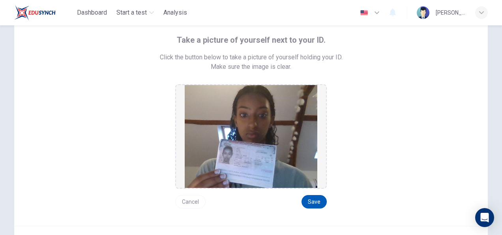 The width and height of the screenshot is (502, 235). What do you see at coordinates (175, 13) in the screenshot?
I see `a: Analysis` at bounding box center [175, 13].